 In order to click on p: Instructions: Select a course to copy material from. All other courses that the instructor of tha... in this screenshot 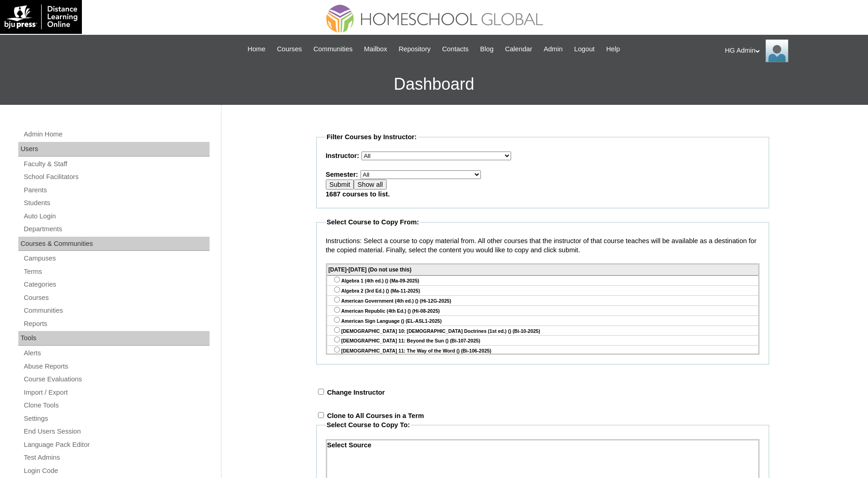, I will do `click(543, 245)`.